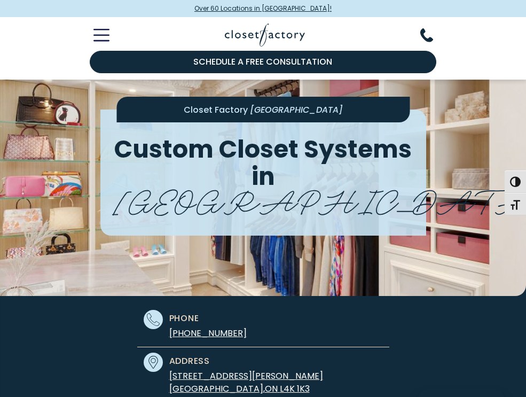 The width and height of the screenshot is (526, 397). I want to click on span: ON, so click(272, 389).